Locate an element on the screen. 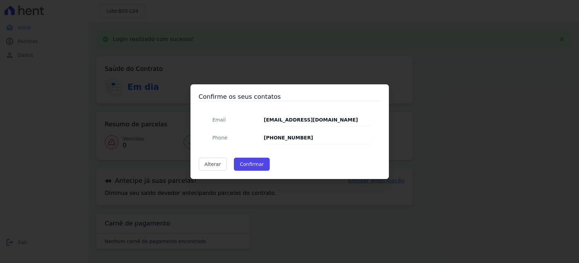 Image resolution: width=579 pixels, height=263 pixels. h3: Confirme os seus contatos is located at coordinates (289, 97).